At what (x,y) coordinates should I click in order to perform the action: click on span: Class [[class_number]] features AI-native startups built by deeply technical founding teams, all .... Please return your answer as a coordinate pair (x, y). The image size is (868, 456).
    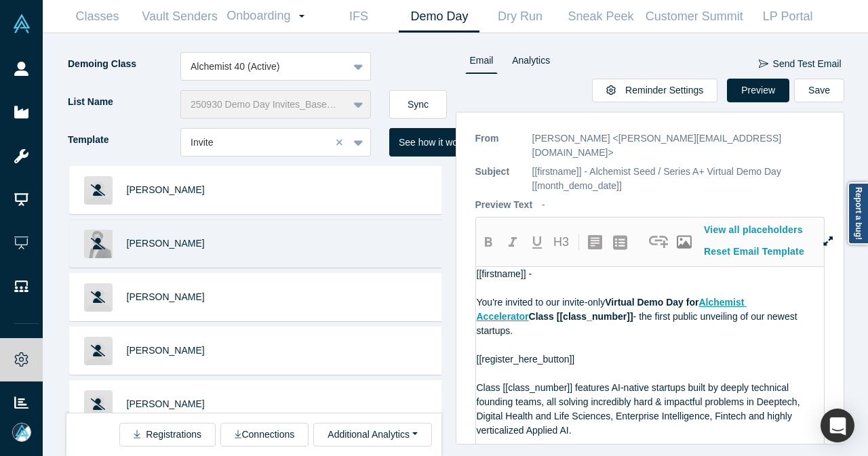
    Looking at the image, I should click on (639, 409).